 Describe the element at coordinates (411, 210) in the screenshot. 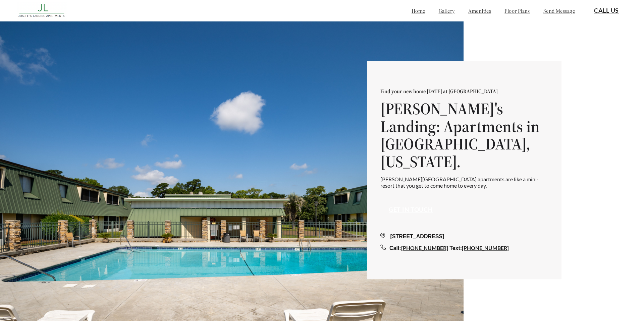

I see `a: Get in touch` at that location.